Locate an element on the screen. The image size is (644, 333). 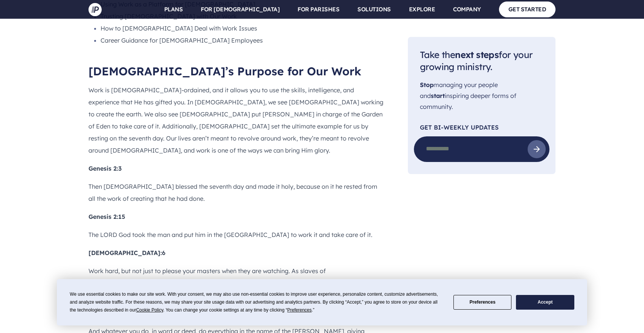
p: Get Bi-Weekly Updates is located at coordinates (481, 127).